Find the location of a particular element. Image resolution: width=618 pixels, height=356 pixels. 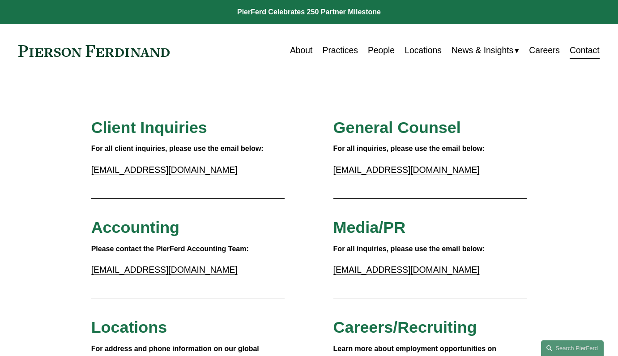

a: Practices is located at coordinates (340, 51).